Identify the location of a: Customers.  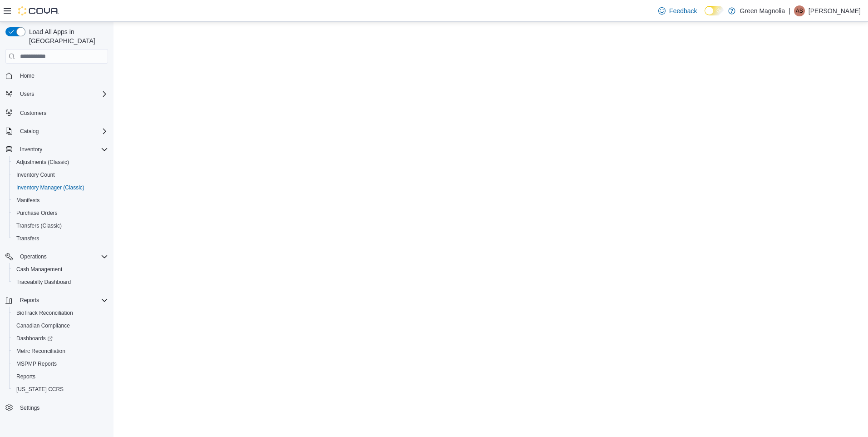
(33, 113).